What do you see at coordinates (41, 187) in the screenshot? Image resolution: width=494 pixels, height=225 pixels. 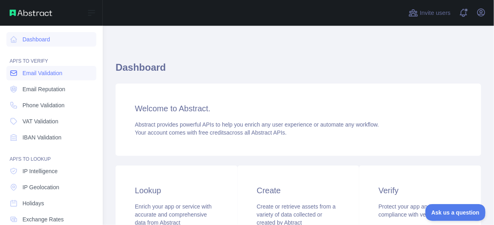 I see `span: IP Geolocation` at bounding box center [41, 187].